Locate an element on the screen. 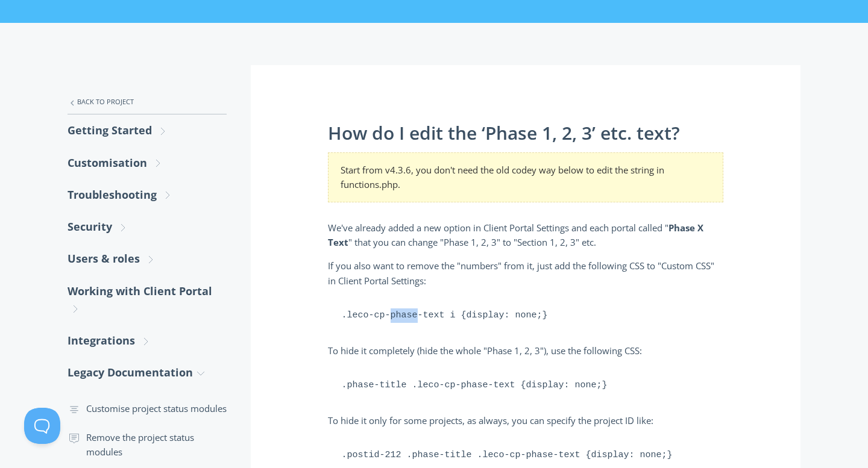 The width and height of the screenshot is (868, 468). p: If you also want to remove the "numbers" from it, just add the following CSS to "Custom CSS" in C... is located at coordinates (526, 273).